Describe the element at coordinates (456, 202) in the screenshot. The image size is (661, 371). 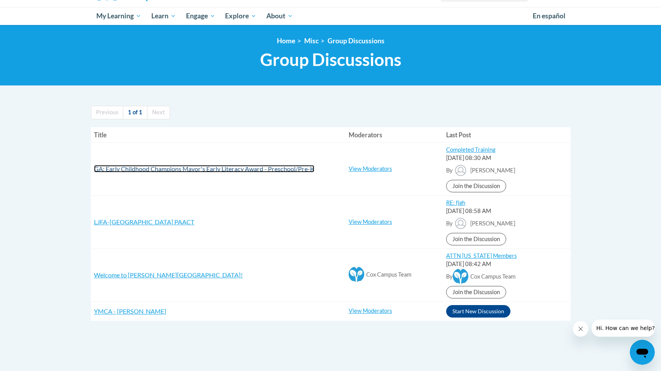
I see `a: RE: fjgh` at that location.